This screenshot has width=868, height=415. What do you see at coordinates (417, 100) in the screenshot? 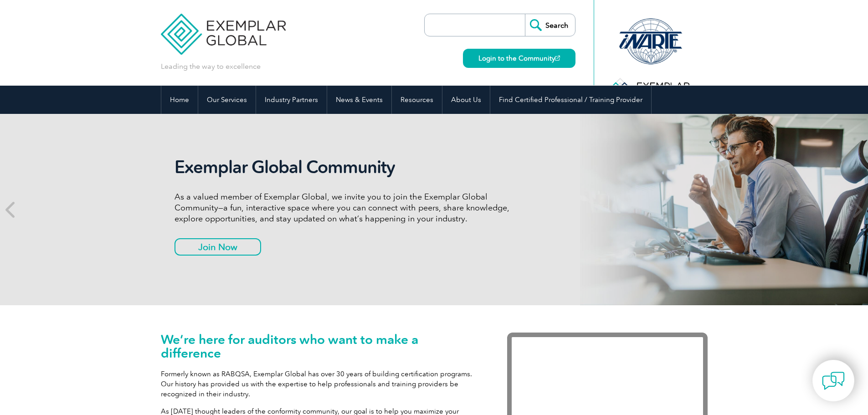
I see `a: Resources` at bounding box center [417, 100].